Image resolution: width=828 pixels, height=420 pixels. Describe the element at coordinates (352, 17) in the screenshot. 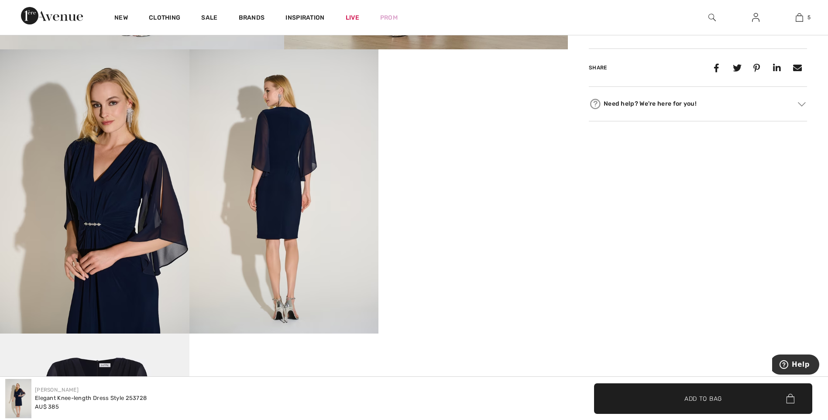

I see `a: Live` at that location.